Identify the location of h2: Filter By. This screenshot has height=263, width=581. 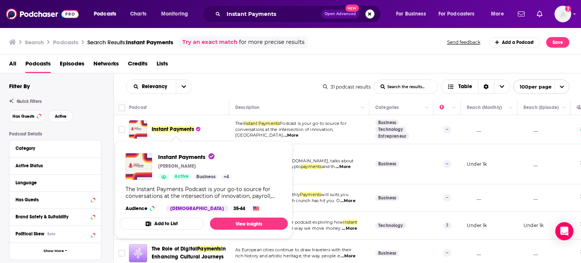
(19, 86).